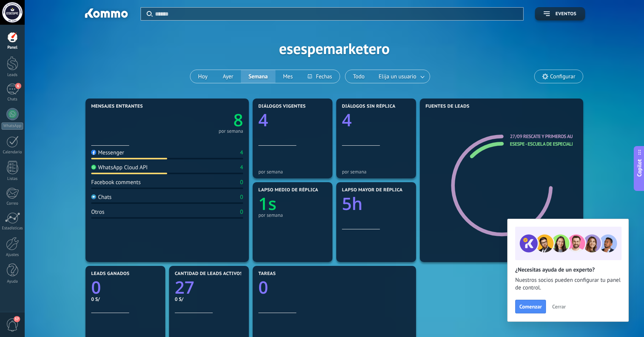 This screenshot has width=644, height=337. What do you see at coordinates (228, 76) in the screenshot?
I see `button: Ayer` at bounding box center [228, 76].